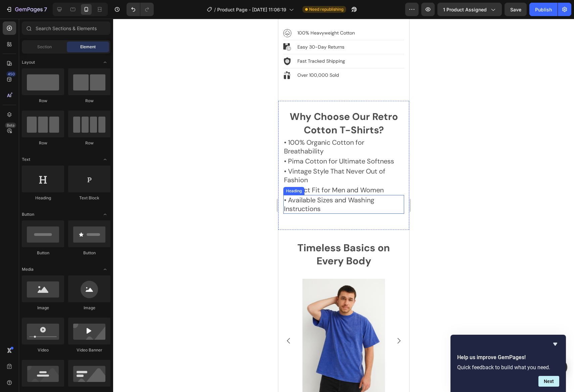 Image resolution: width=574 pixels, height=392 pixels. I want to click on span: Layout, so click(28, 62).